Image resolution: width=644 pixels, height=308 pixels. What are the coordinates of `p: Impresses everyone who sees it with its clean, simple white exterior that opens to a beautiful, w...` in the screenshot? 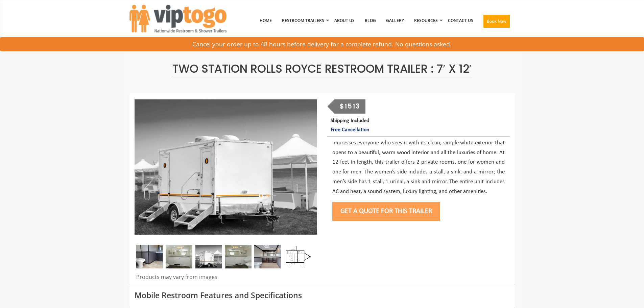 It's located at (419, 167).